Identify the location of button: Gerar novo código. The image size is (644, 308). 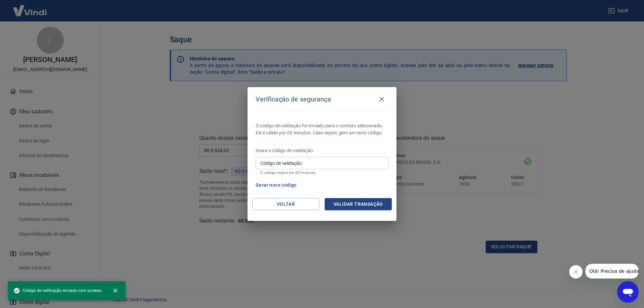
(276, 185).